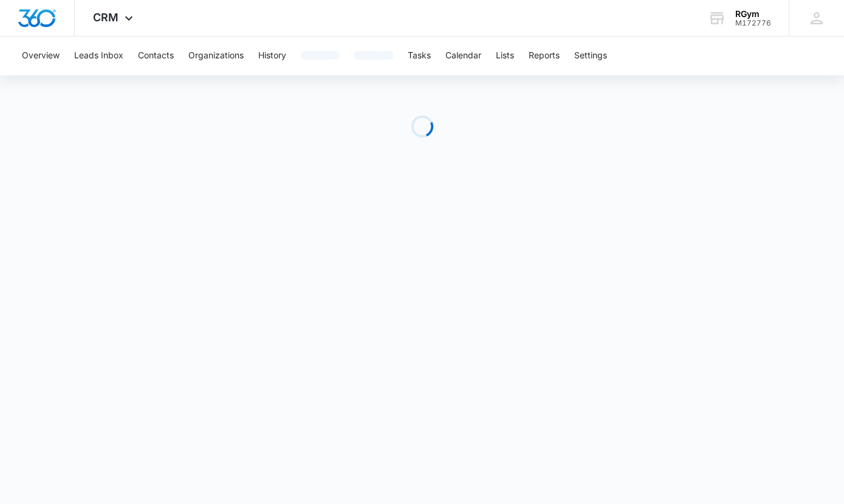 Image resolution: width=844 pixels, height=504 pixels. I want to click on button: Settings, so click(591, 56).